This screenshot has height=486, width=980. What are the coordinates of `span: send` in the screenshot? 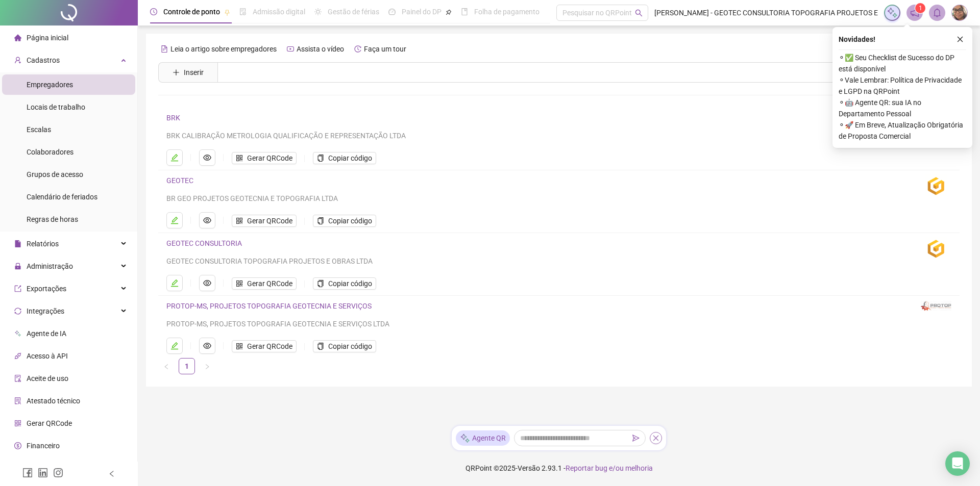 It's located at (636, 439).